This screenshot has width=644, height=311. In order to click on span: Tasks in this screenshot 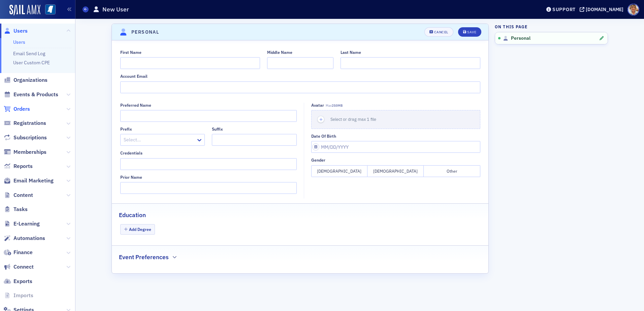, I will do `click(21, 209)`.